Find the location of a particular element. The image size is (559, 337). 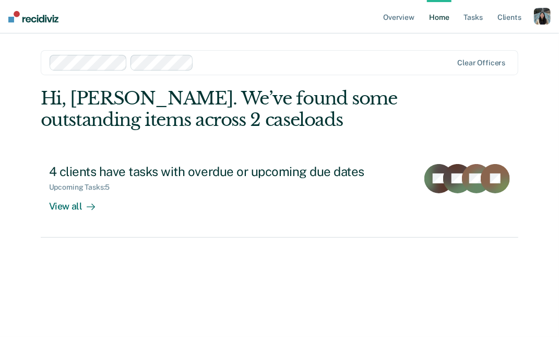

div: Upcoming Tasks : 5 is located at coordinates (83, 187).